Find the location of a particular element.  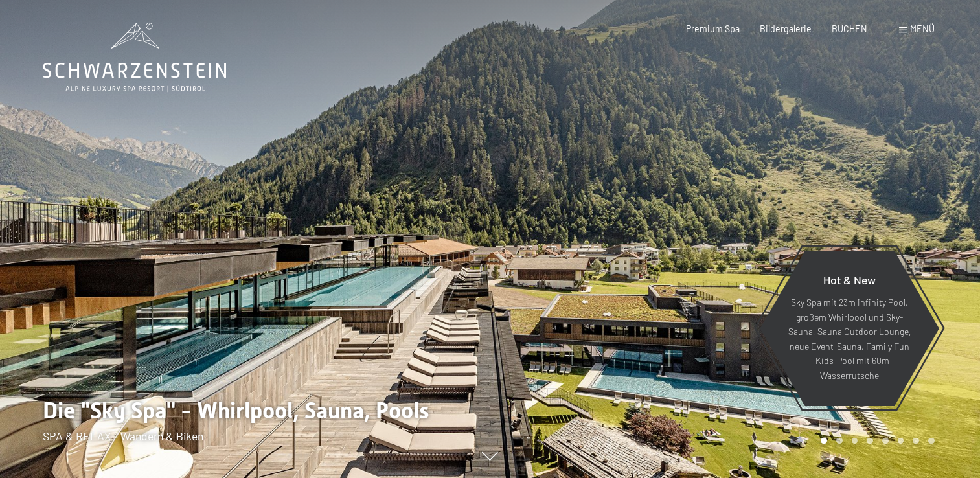

div: Carousel Page 8 is located at coordinates (931, 441).